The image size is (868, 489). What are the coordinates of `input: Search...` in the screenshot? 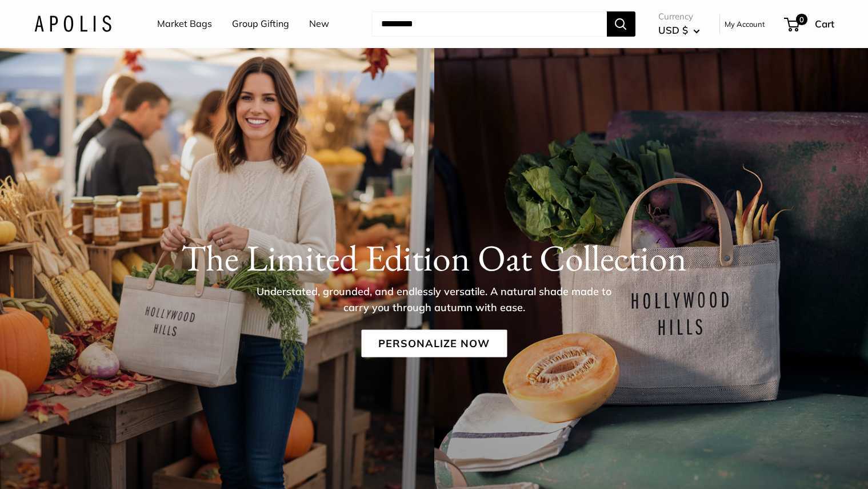 It's located at (489, 24).